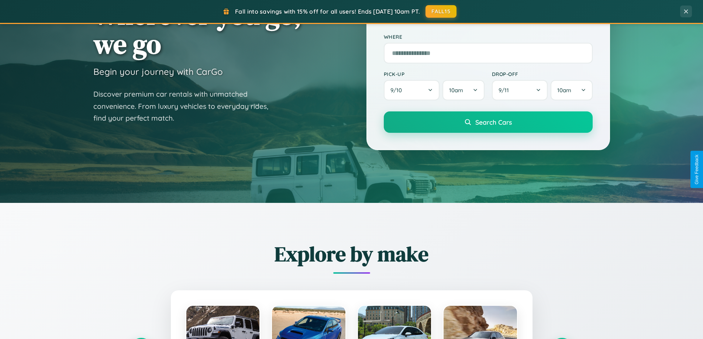 Image resolution: width=703 pixels, height=339 pixels. What do you see at coordinates (158, 72) in the screenshot?
I see `h3: Begin your journey with CarGo` at bounding box center [158, 72].